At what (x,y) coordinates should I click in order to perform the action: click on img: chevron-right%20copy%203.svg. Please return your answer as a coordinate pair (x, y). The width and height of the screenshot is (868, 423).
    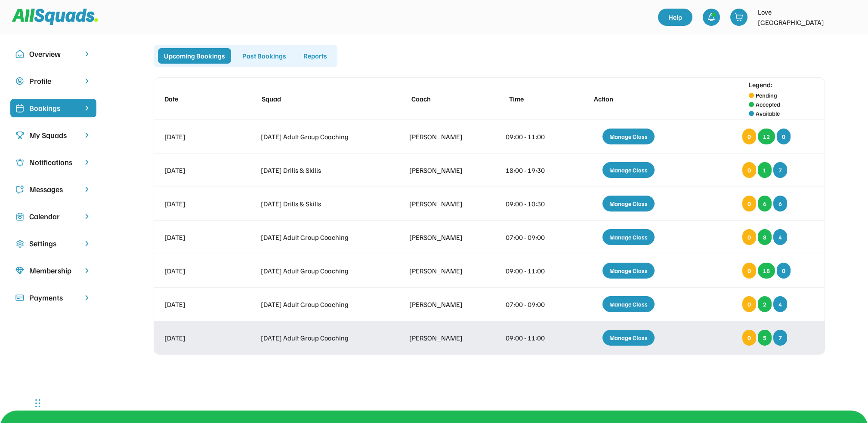
    Looking at the image, I should click on (87, 108).